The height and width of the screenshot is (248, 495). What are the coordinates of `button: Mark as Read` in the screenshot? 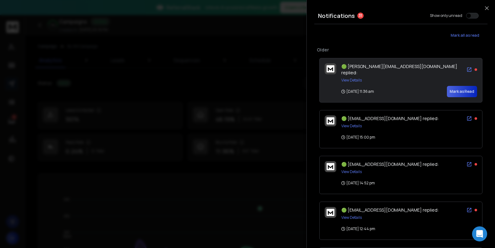 It's located at (462, 92).